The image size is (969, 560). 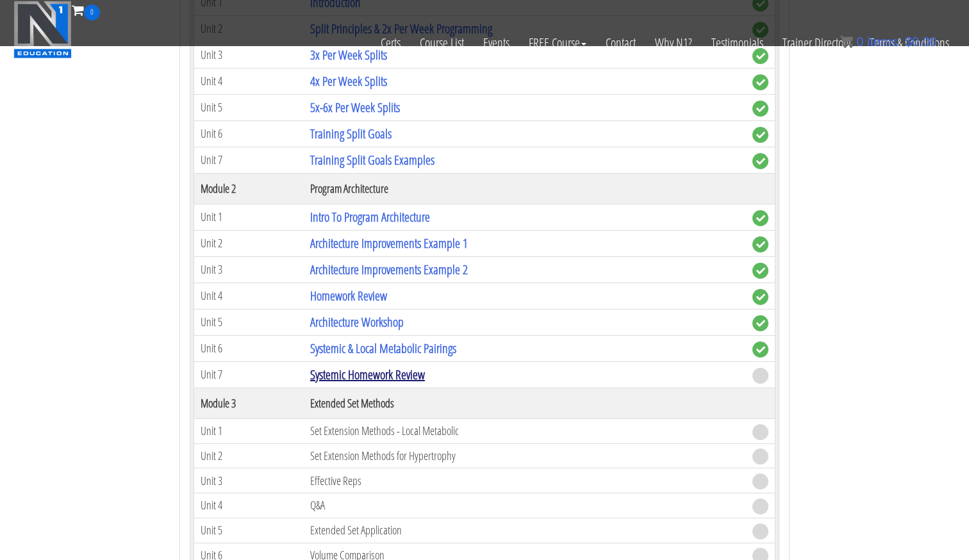 I want to click on a: Events, so click(x=496, y=43).